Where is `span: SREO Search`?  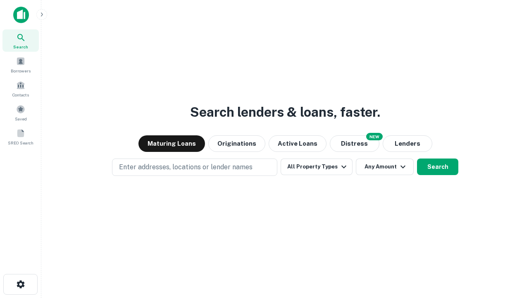 span: SREO Search is located at coordinates (21, 143).